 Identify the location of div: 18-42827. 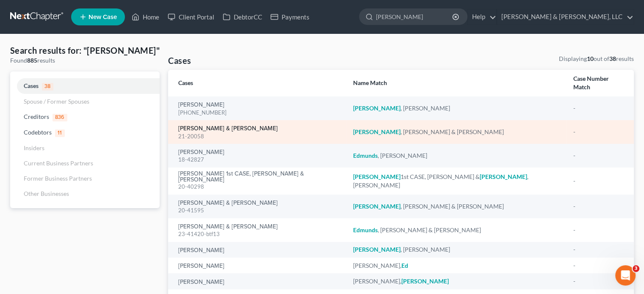
(259, 160).